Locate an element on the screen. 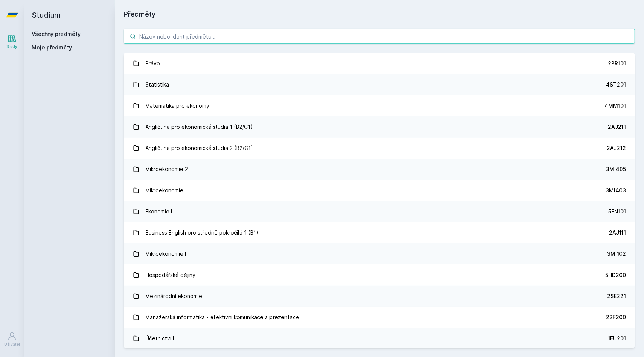  a: Všechny předměty is located at coordinates (56, 34).